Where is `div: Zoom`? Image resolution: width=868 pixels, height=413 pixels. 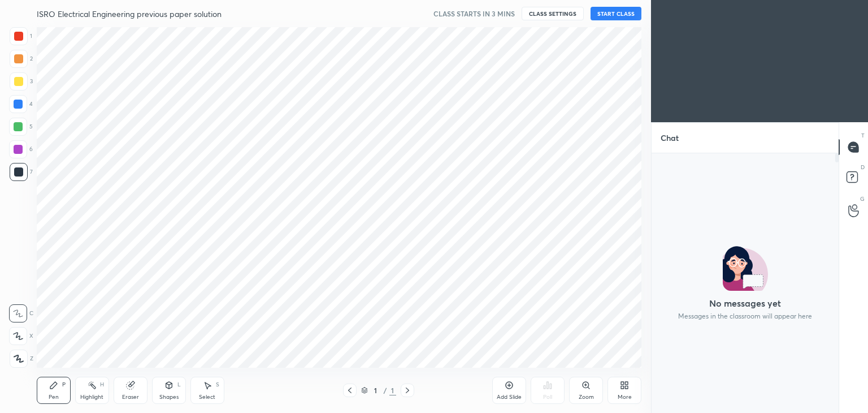
div: Zoom is located at coordinates (587, 397).